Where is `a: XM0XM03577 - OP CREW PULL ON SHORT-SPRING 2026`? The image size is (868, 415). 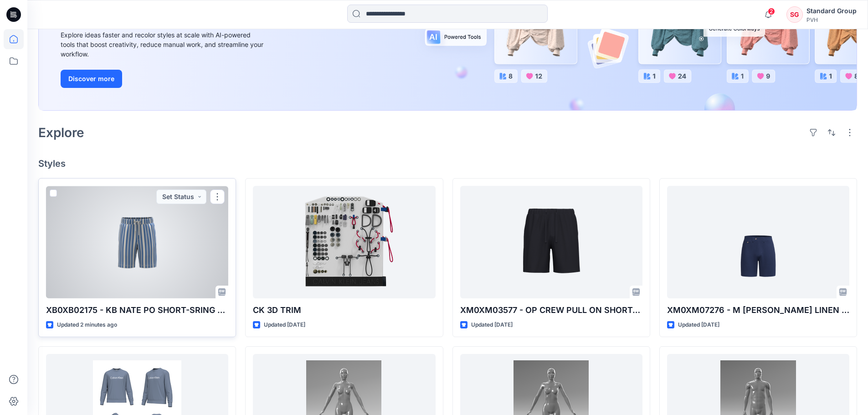 a: XM0XM03577 - OP CREW PULL ON SHORT-SPRING 2026 is located at coordinates (551, 242).